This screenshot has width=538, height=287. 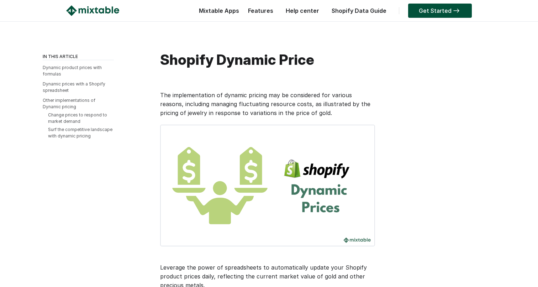 What do you see at coordinates (456, 11) in the screenshot?
I see `img: arrow-right.svg` at bounding box center [456, 11].